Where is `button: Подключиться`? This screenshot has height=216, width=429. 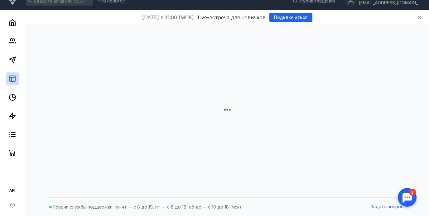
button: Подключиться is located at coordinates (291, 17).